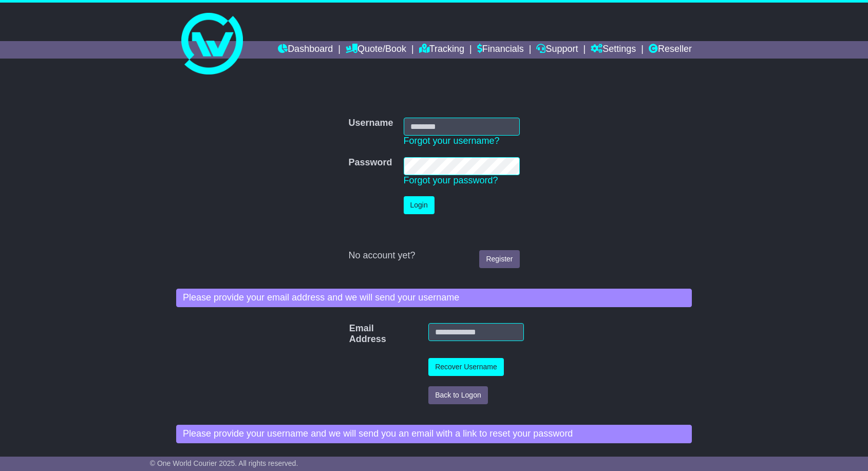 The height and width of the screenshot is (471, 868). Describe the element at coordinates (433, 255) in the screenshot. I see `div: No account yet?` at that location.